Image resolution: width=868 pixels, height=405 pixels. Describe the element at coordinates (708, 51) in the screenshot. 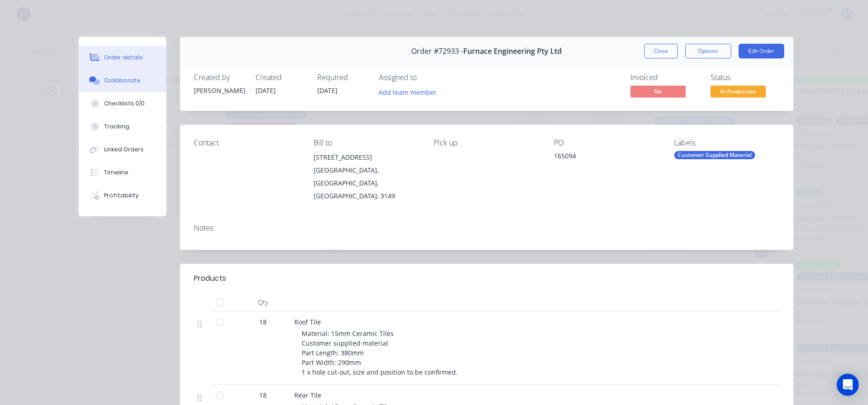

I see `button: Options` at that location.